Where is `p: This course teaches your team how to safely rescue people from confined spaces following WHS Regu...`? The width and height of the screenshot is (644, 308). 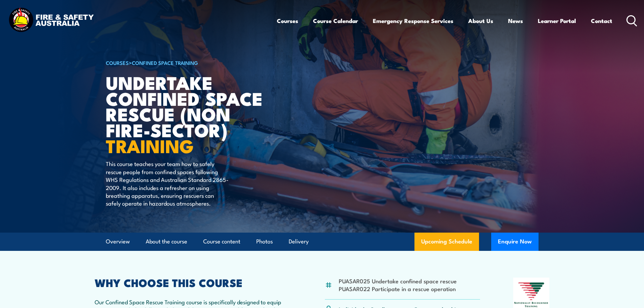 p: This course teaches your team how to safely rescue people from confined spaces following WHS Regu... is located at coordinates (167, 183).